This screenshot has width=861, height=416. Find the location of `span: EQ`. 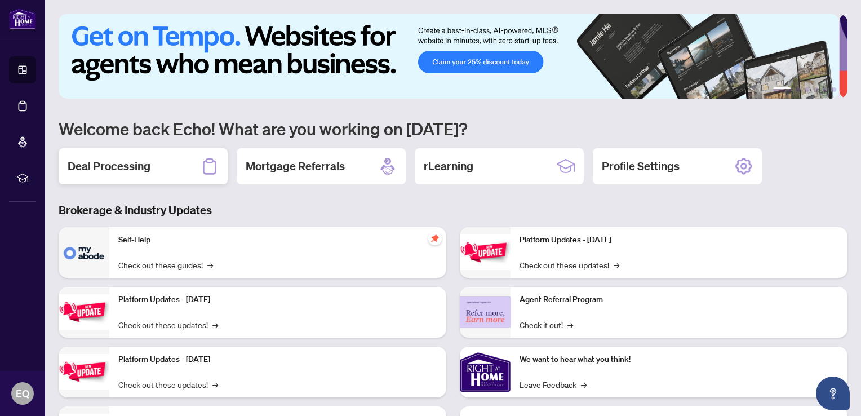

span: EQ is located at coordinates (23, 394).